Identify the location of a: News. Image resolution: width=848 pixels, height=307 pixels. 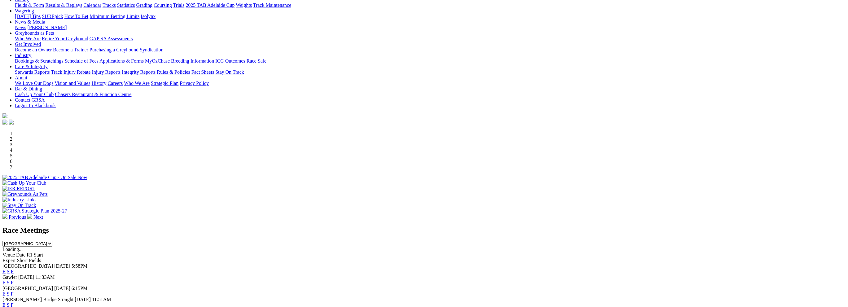
(20, 27).